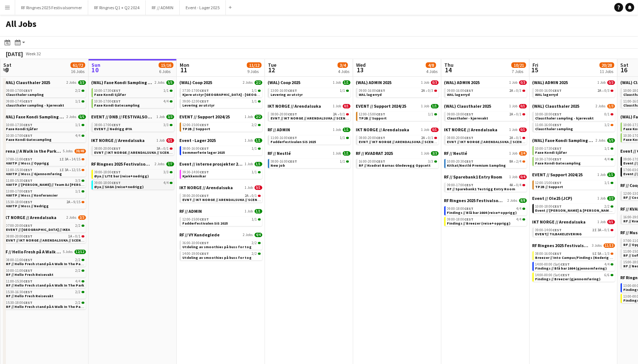 This screenshot has width=638, height=364. What do you see at coordinates (486, 115) in the screenshot?
I see `div: (WAL) Clausthaler 20251 Job0/109:00-19:00CEST2A•0/1Clausthaler - kjørevakt` at bounding box center [486, 115].